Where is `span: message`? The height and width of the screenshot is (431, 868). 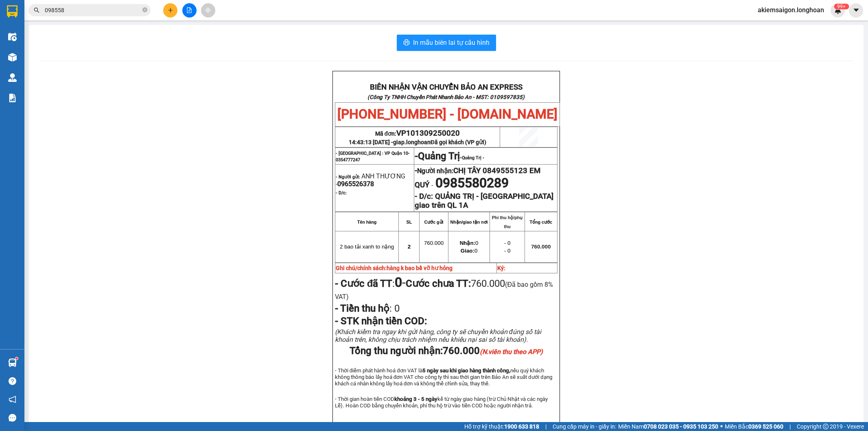
span: message is located at coordinates (12, 417).